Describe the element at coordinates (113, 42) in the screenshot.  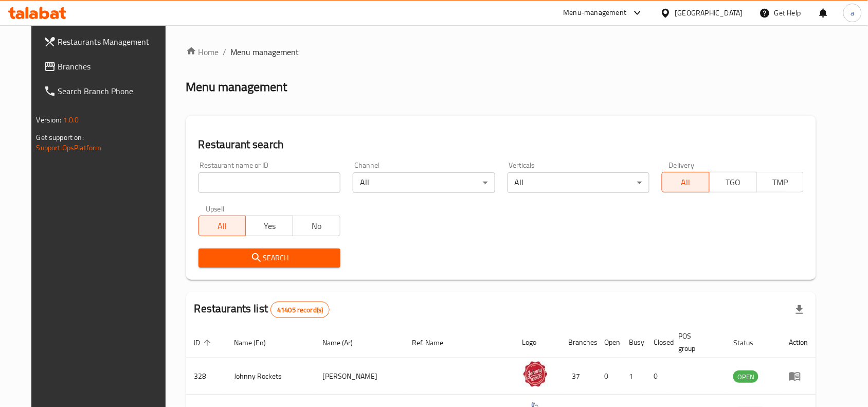
I see `span: Restaurants Management` at that location.